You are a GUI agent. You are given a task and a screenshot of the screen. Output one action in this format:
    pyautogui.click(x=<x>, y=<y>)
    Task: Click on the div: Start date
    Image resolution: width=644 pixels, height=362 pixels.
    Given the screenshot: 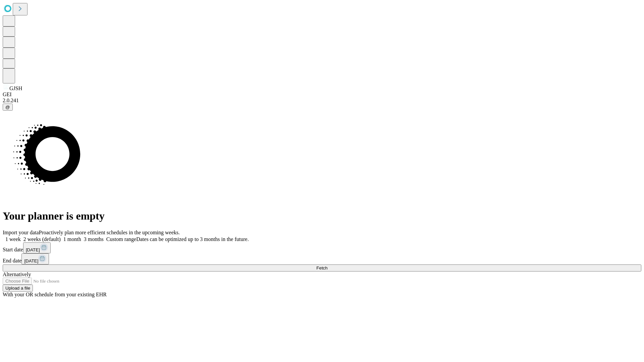 What is the action you would take?
    pyautogui.click(x=322, y=248)
    